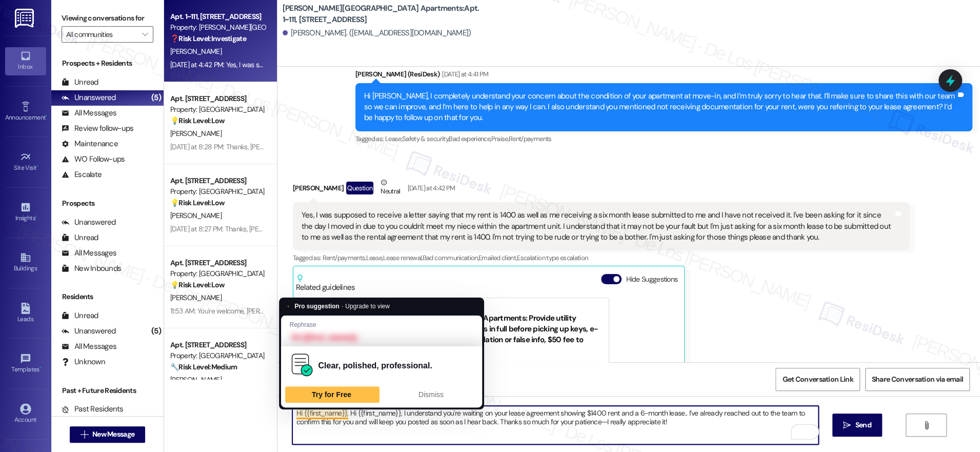 This screenshot has height=452, width=980. Describe the element at coordinates (326, 284) in the screenshot. I see `div: Related guidelines` at that location.